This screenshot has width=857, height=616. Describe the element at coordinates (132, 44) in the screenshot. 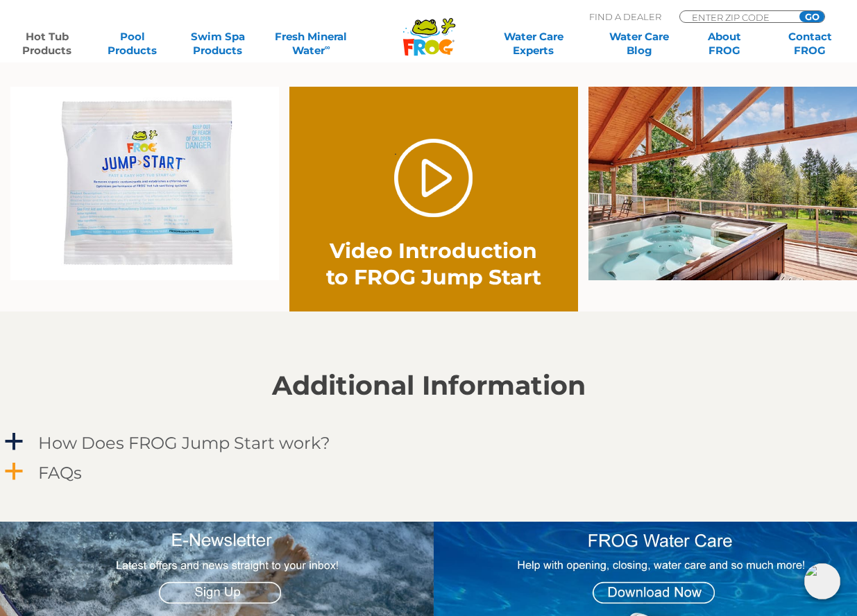

I see `a: PoolProducts` at that location.